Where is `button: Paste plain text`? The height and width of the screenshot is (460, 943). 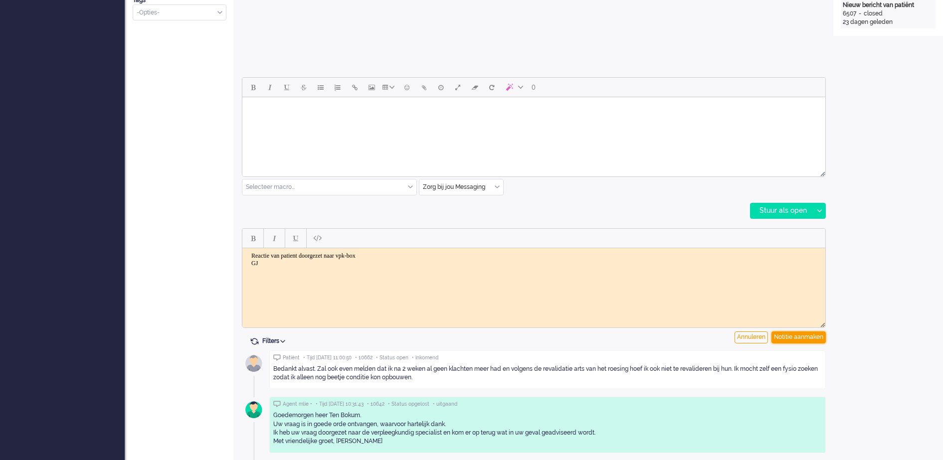
button: Paste plain text is located at coordinates (317, 238).